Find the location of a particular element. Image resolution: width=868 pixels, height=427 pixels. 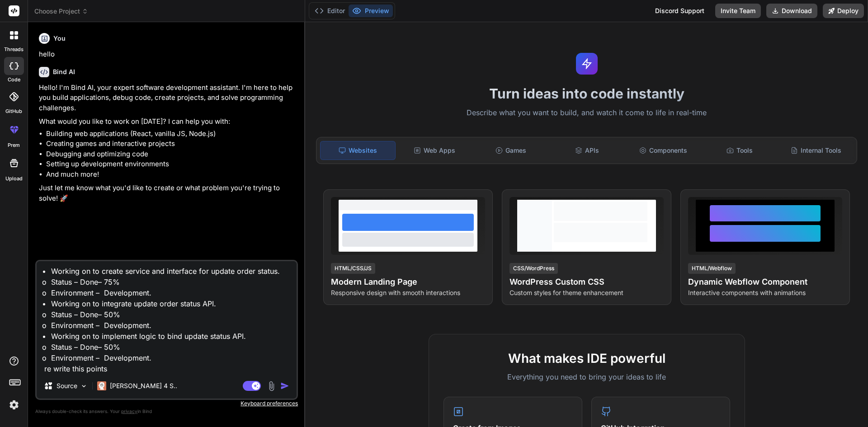

button: Invite Team is located at coordinates (738, 11).